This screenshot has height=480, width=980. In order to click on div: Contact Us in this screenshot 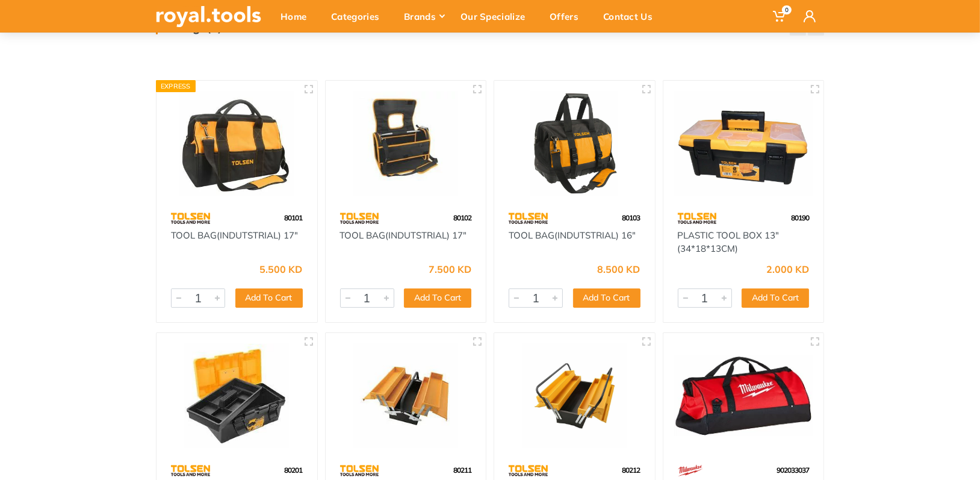, I will do `click(631, 16)`.